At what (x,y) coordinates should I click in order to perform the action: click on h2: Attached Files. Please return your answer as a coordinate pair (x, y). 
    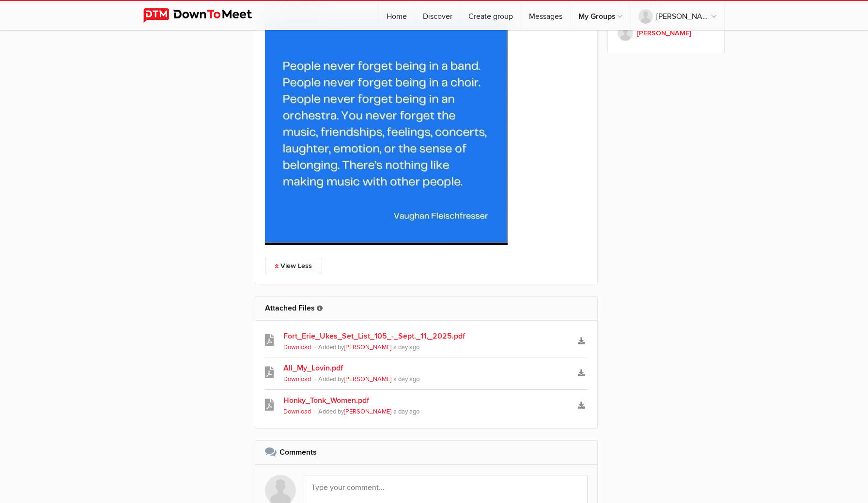
    Looking at the image, I should click on (426, 308).